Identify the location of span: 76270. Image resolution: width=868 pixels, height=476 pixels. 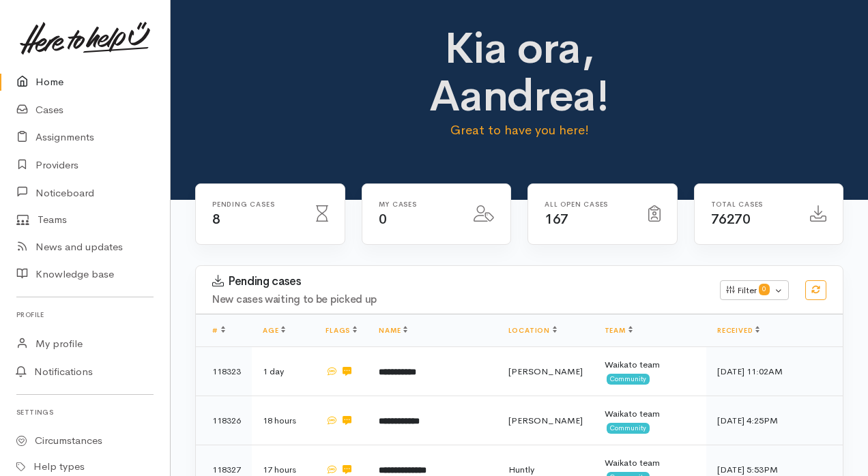
(731, 219).